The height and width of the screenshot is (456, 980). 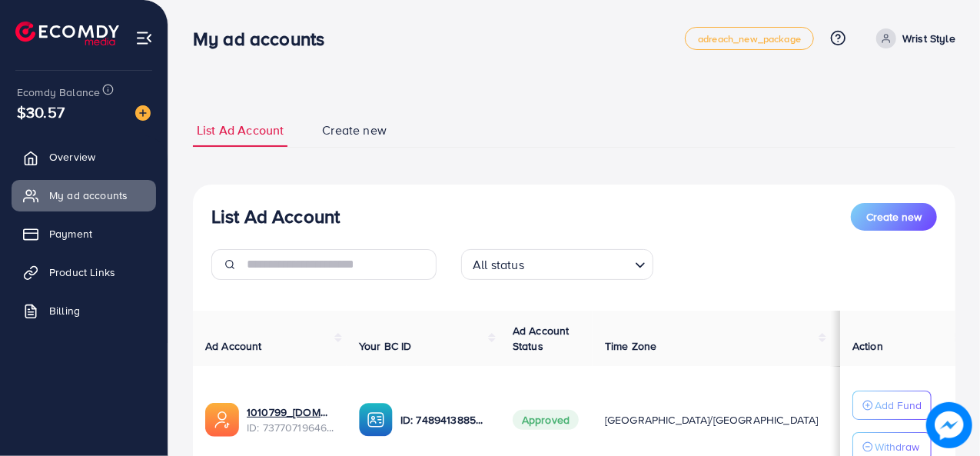 What do you see at coordinates (868, 346) in the screenshot?
I see `span: Action` at bounding box center [868, 346].